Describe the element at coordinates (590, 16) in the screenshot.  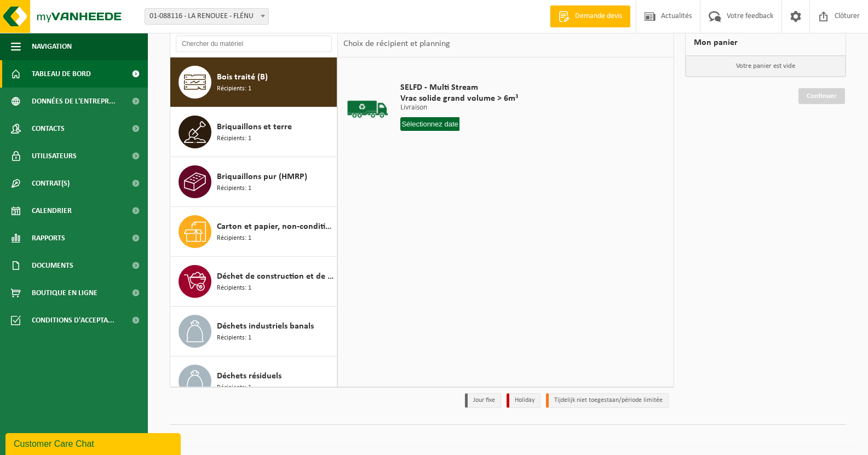
I see `a: Demande devis` at that location.